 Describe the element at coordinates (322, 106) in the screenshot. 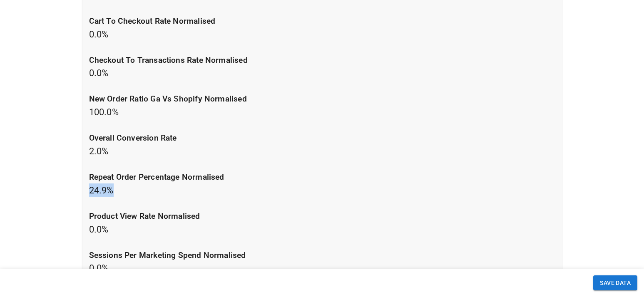

I see `p: 100.0 %` at that location.